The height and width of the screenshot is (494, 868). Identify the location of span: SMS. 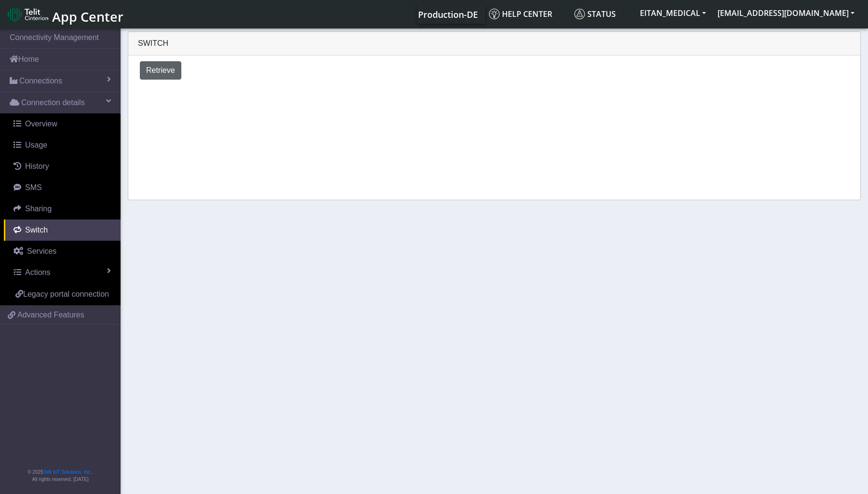
(34, 187).